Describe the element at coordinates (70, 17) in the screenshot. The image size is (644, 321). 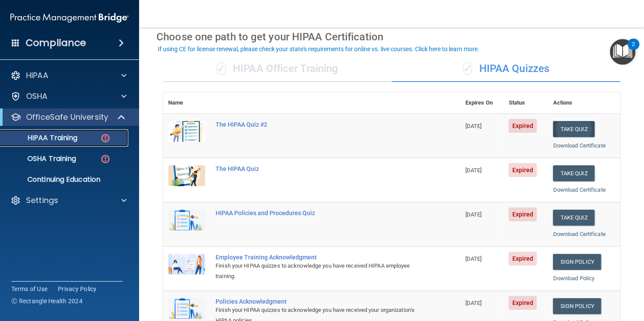
I see `img: PMB logo` at that location.